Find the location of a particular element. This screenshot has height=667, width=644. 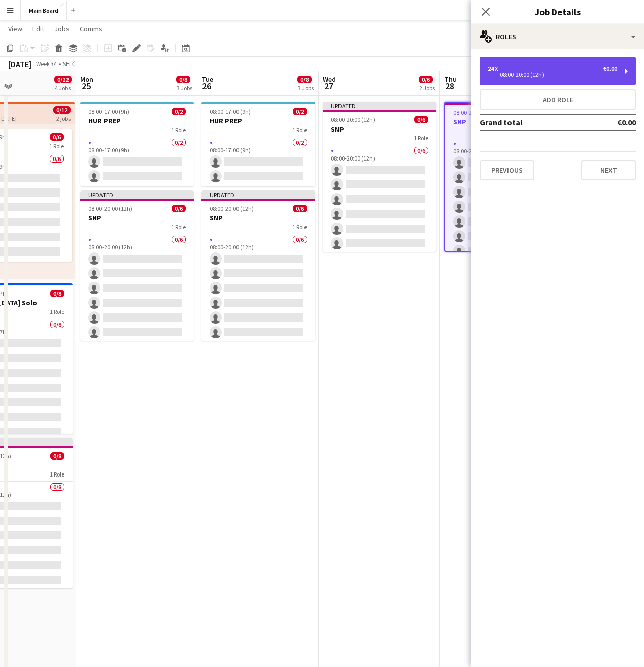

span: Edit is located at coordinates (38, 29).